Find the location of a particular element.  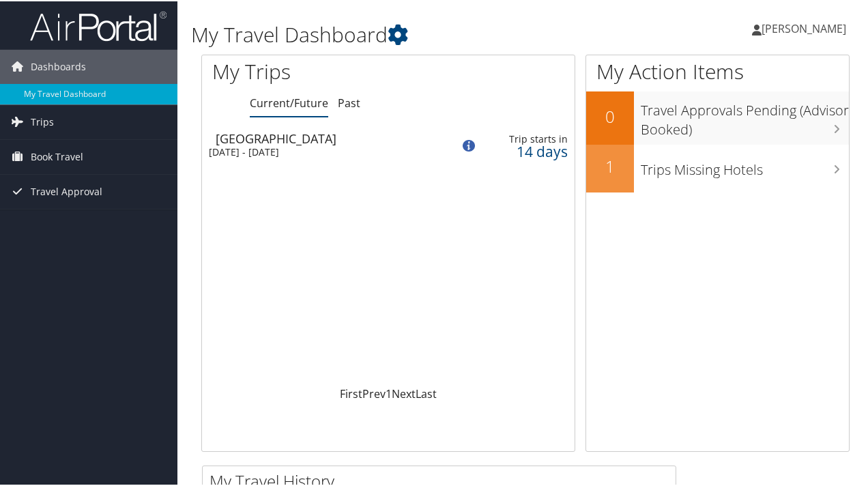

div: 14 days is located at coordinates (528, 150).